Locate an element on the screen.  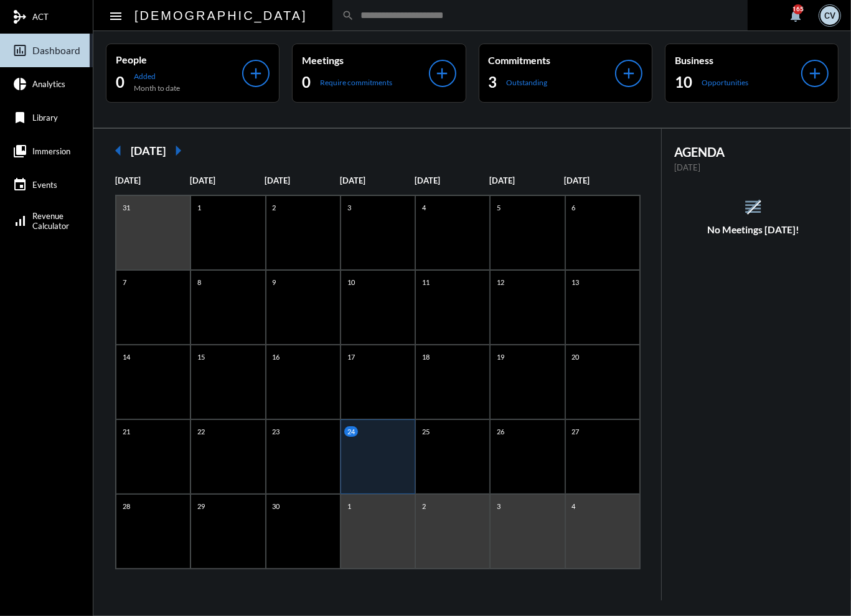
p: 22 is located at coordinates (201, 431).